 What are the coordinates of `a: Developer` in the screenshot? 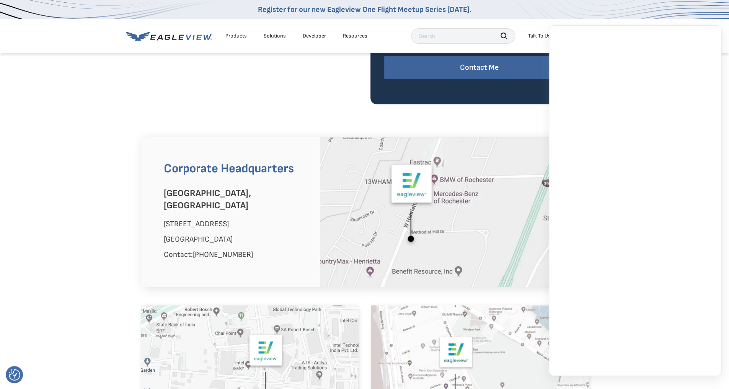 It's located at (314, 36).